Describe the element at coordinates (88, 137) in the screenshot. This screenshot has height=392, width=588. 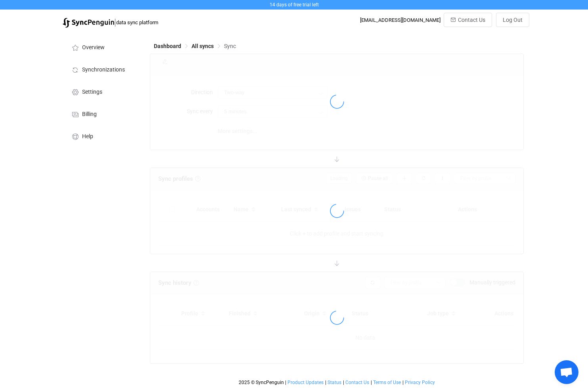
I see `span: Help` at that location.